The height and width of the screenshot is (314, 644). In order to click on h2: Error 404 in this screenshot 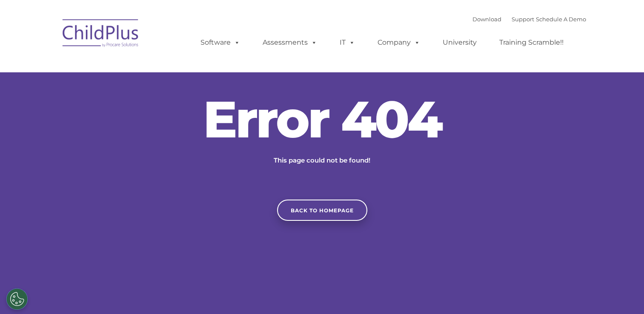, I will do `click(322, 119)`.